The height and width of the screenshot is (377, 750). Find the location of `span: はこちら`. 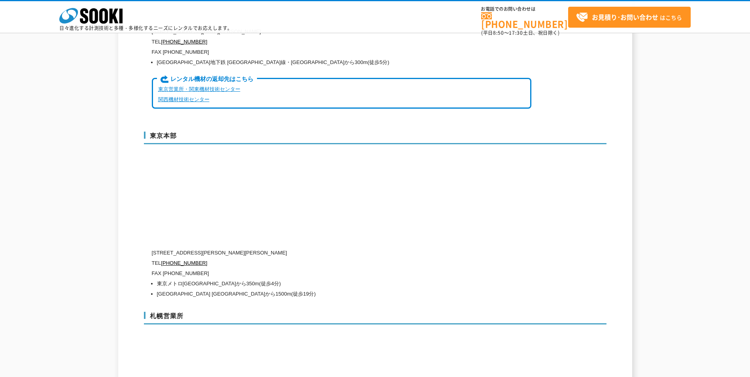

span: はこちら is located at coordinates (629, 17).